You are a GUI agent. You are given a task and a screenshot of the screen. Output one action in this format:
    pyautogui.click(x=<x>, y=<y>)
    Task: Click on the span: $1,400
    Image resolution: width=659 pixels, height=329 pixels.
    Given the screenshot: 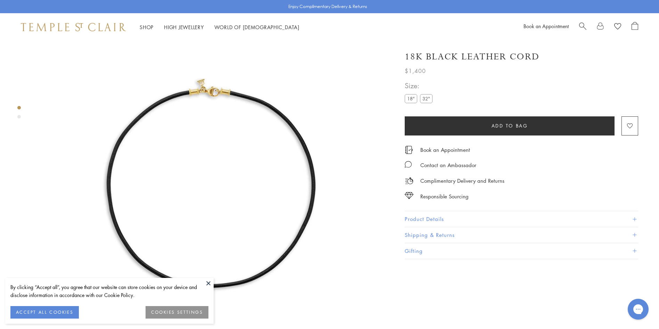 What is the action you would take?
    pyautogui.click(x=415, y=71)
    